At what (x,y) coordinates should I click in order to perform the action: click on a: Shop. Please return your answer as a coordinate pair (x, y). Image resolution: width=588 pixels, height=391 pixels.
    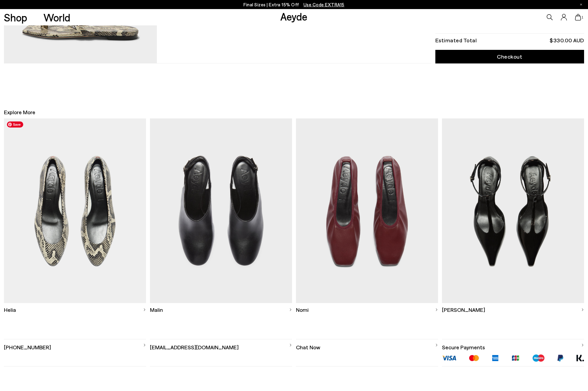
    Looking at the image, I should click on (16, 17).